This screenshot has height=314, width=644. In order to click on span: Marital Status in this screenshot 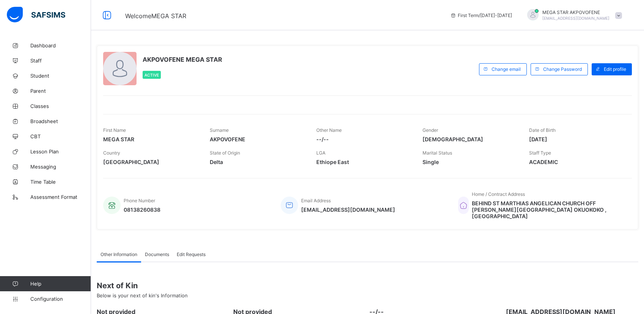, I will do `click(438, 153)`.